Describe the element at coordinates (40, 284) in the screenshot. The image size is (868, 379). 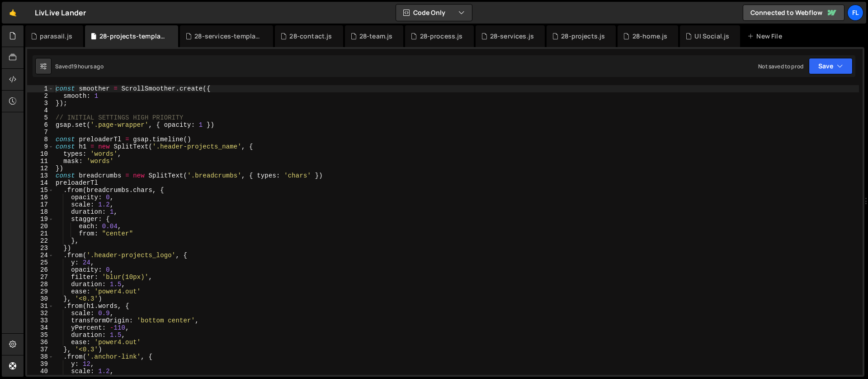
I see `div: 28` at that location.